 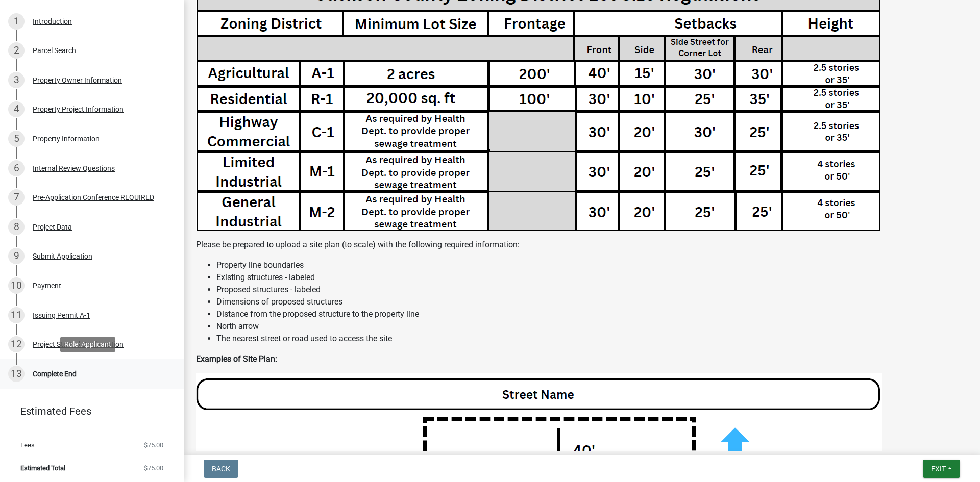 I want to click on div: 4, so click(x=17, y=109).